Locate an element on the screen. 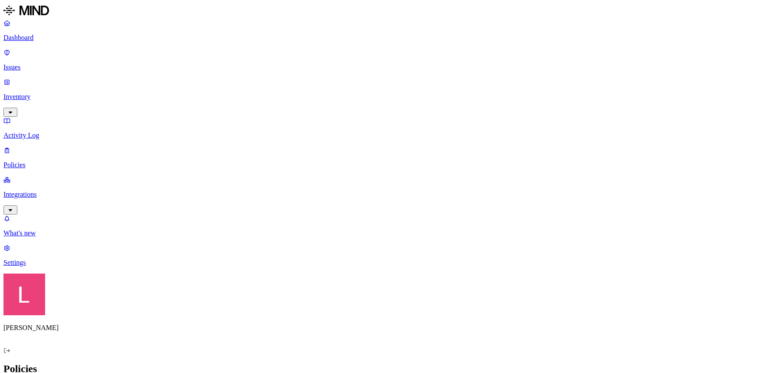  img: MIND is located at coordinates (26, 10).